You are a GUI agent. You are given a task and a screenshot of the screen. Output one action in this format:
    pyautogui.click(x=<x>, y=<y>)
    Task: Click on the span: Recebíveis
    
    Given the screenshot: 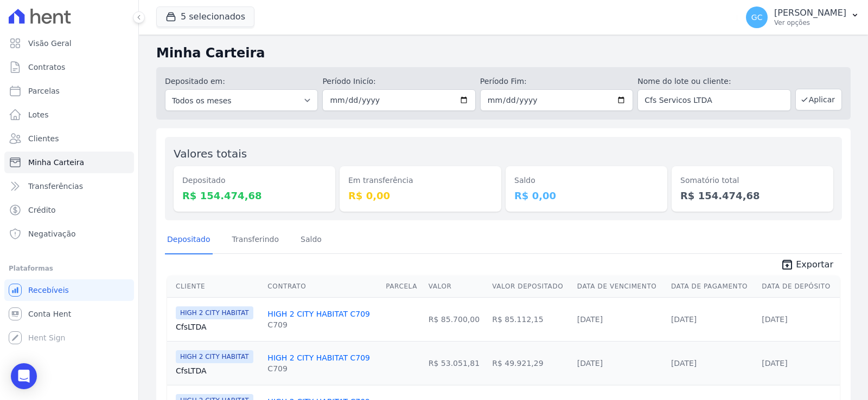 What is the action you would take?
    pyautogui.click(x=49, y=290)
    